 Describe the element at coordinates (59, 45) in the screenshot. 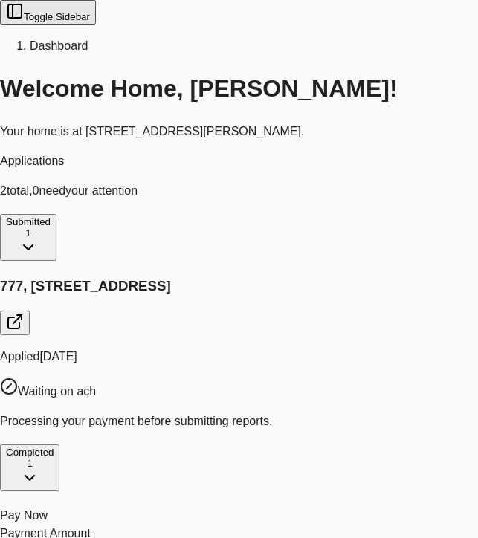

I see `span: Dashboard` at that location.